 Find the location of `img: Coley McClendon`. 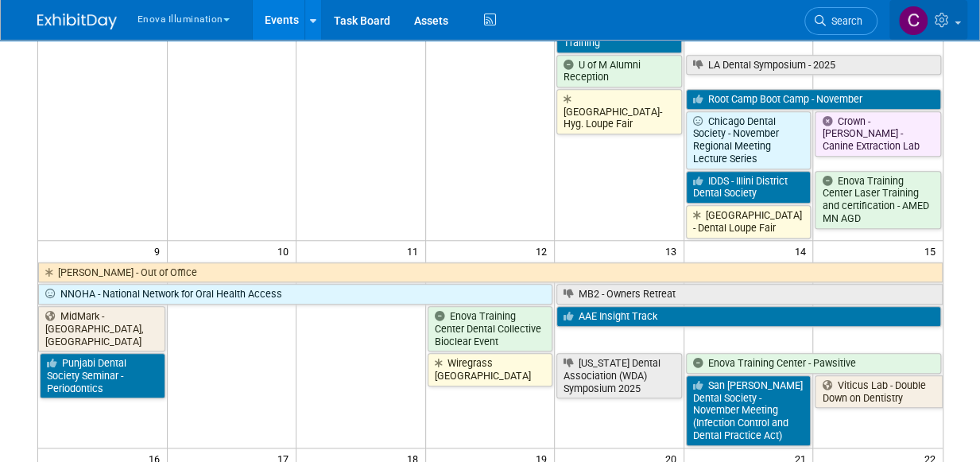

img: Coley McClendon is located at coordinates (914, 21).